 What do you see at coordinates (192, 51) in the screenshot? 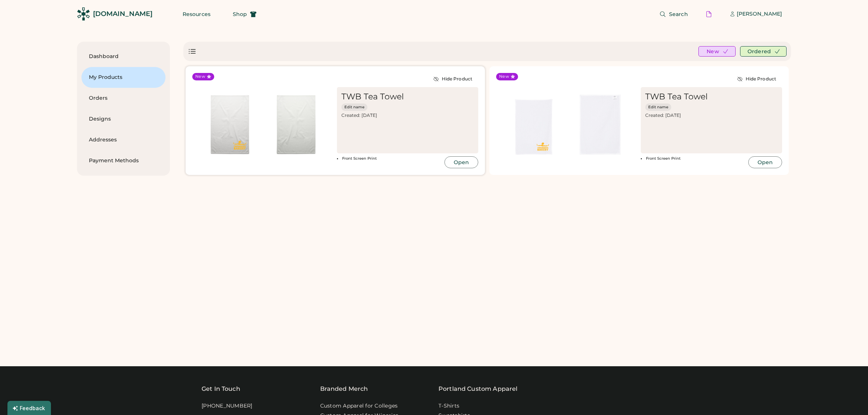
I see `div: Show list view` at bounding box center [192, 51].